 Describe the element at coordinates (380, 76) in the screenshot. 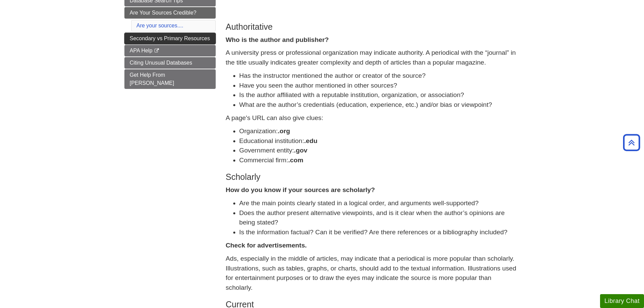

I see `li: Has the instructor mentioned the author or creator of the source?` at that location.